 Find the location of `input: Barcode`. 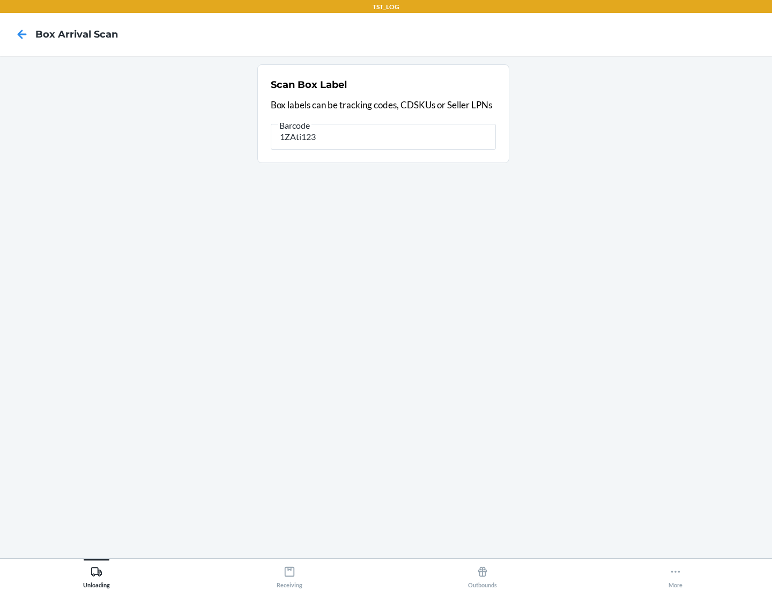

input: Barcode is located at coordinates (383, 137).